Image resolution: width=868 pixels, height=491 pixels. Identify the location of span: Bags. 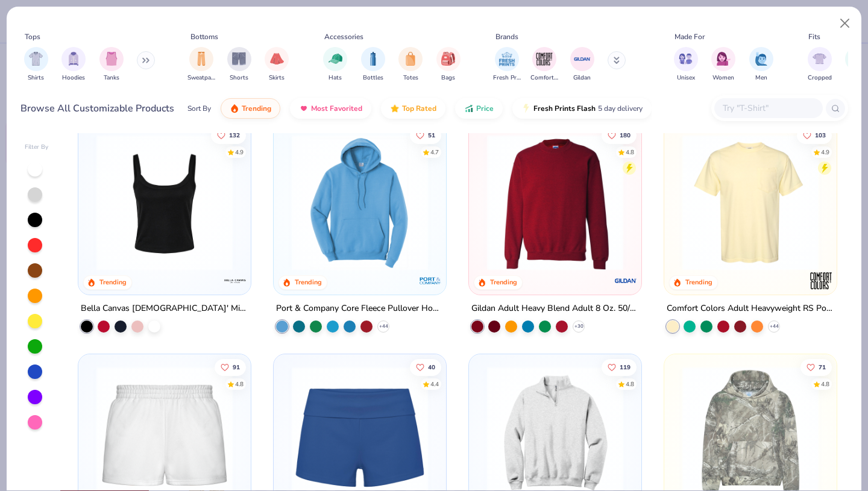
(448, 78).